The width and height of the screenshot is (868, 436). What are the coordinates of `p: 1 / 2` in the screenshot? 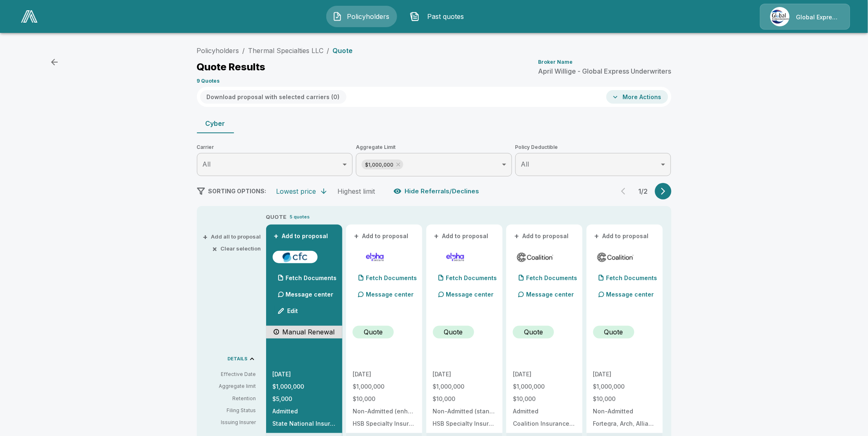 It's located at (643, 191).